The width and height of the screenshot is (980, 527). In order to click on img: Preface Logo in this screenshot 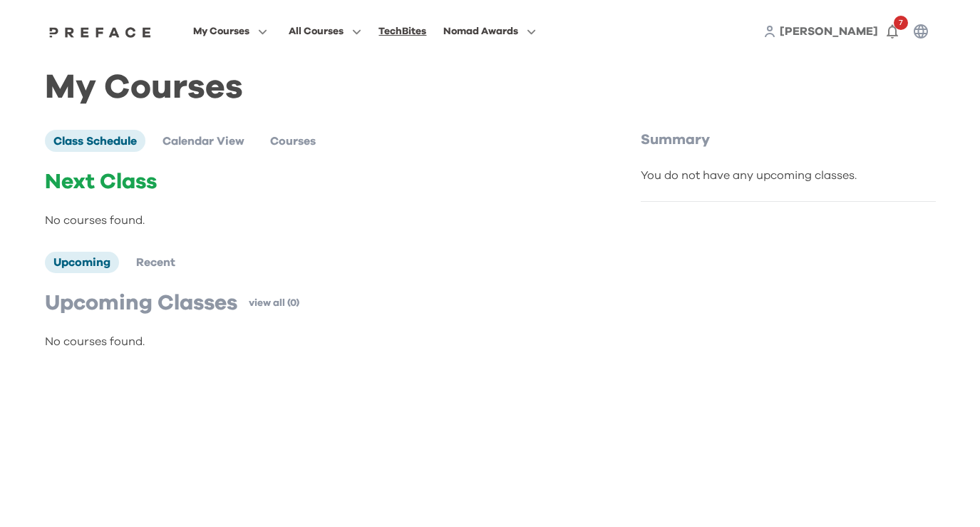, I will do `click(100, 32)`.